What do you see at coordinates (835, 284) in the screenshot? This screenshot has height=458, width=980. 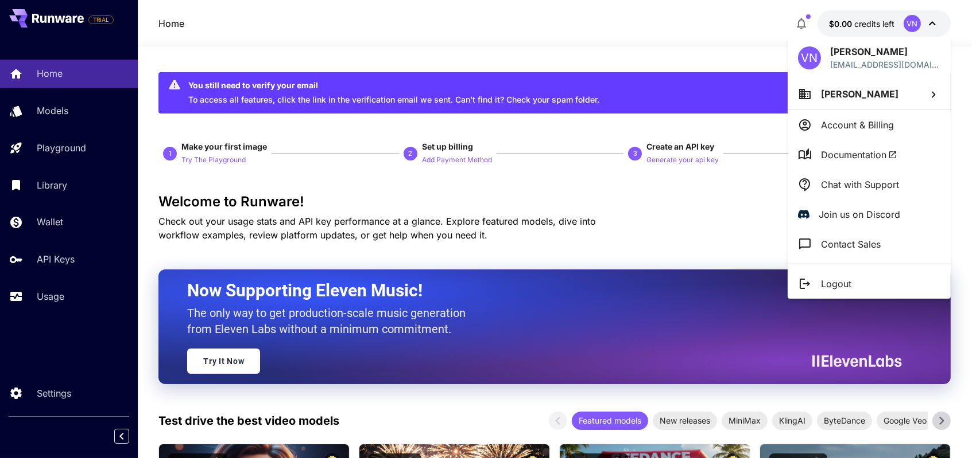 I see `p: Logout` at bounding box center [835, 284].